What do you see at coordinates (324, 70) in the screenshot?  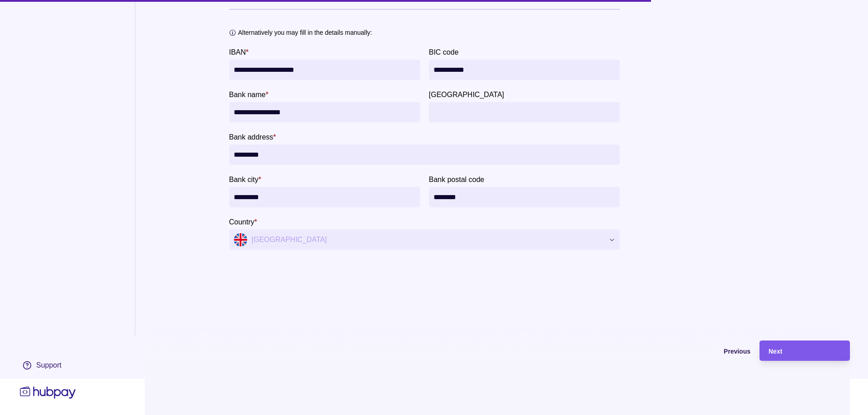 I see `input: IBAN` at bounding box center [324, 70].